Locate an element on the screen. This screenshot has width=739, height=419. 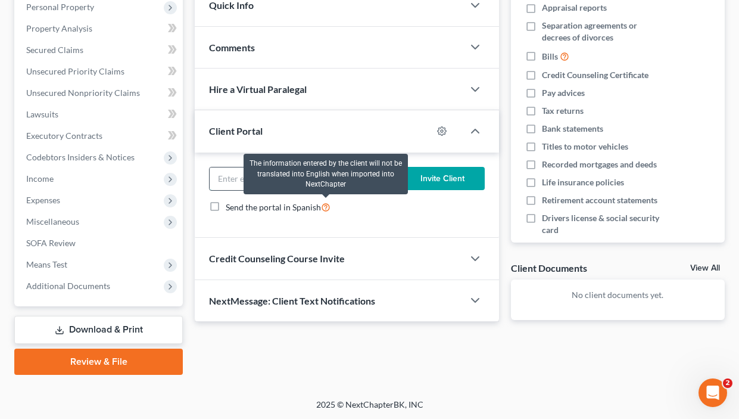
span: 2 is located at coordinates (728, 383).